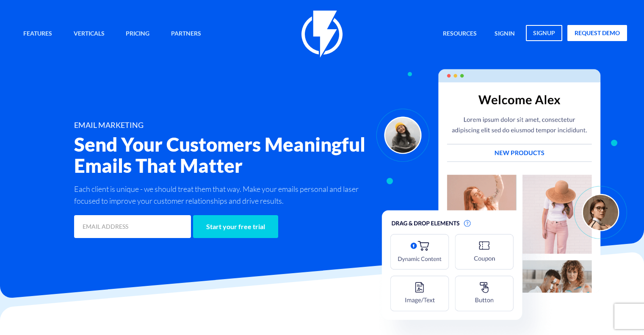 Image resolution: width=644 pixels, height=335 pixels. I want to click on a: signin, so click(505, 34).